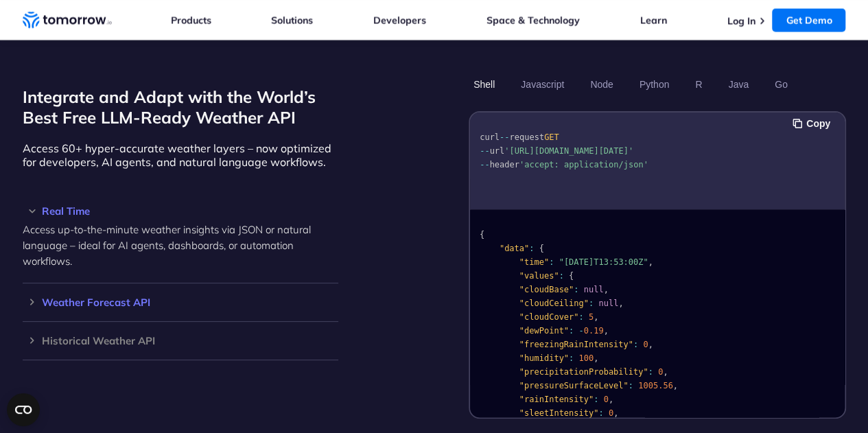 Image resolution: width=868 pixels, height=433 pixels. Describe the element at coordinates (780, 84) in the screenshot. I see `button: Go` at that location.